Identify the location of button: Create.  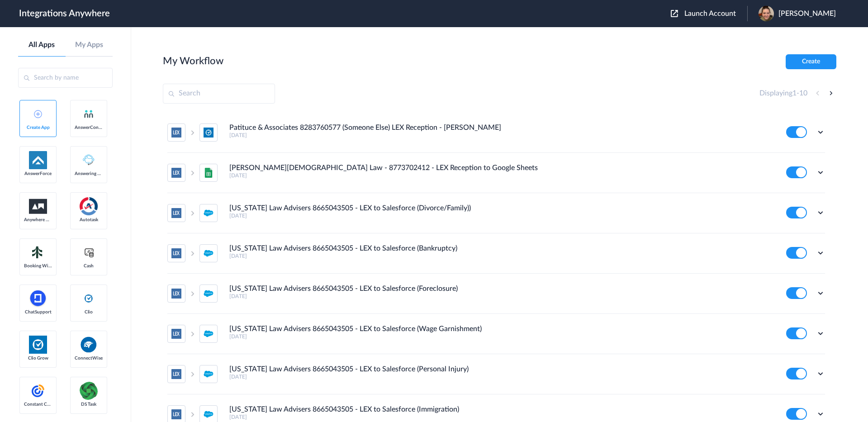
(811, 61).